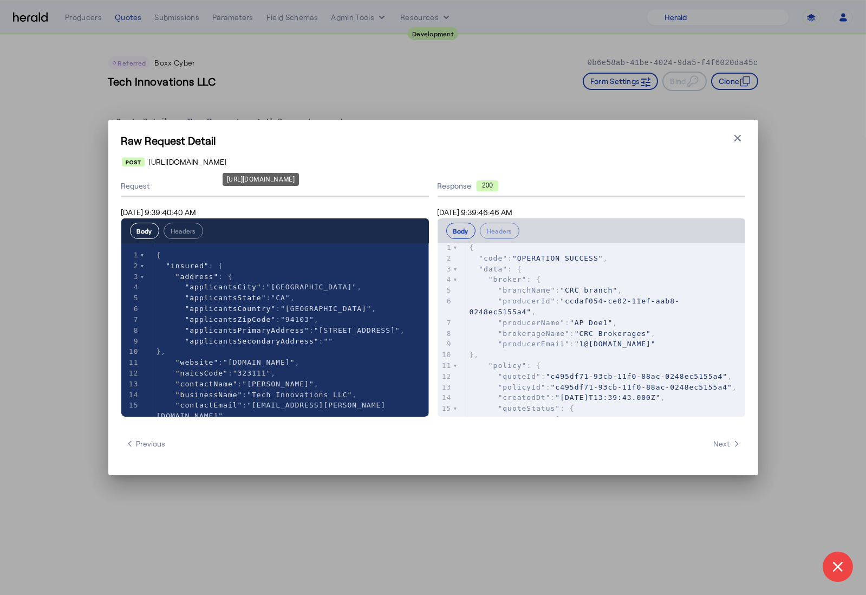 This screenshot has height=595, width=866. What do you see at coordinates (297, 319) in the screenshot?
I see `span: "94103"` at bounding box center [297, 319].